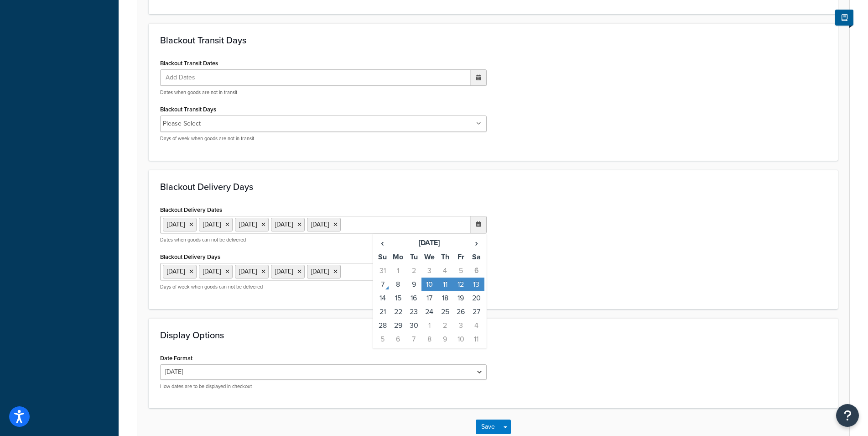  What do you see at coordinates (847, 415) in the screenshot?
I see `button: Open Resource Center` at bounding box center [847, 415].